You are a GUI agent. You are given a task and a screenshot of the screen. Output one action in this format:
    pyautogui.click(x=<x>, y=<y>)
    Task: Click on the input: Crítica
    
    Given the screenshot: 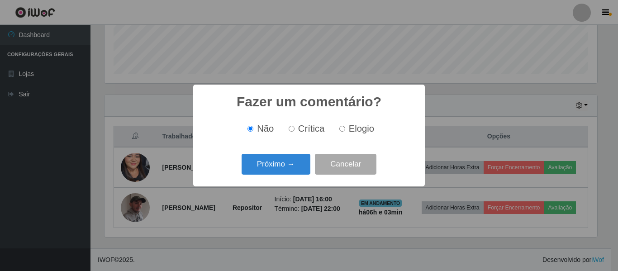 What is the action you would take?
    pyautogui.click(x=291, y=128)
    